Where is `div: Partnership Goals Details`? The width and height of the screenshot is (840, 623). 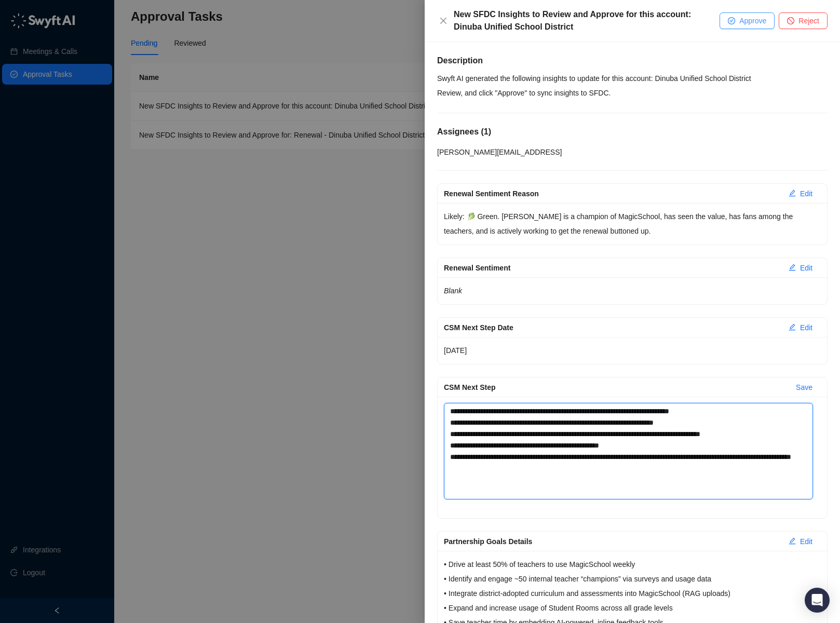
div: Partnership Goals Details is located at coordinates (612, 542).